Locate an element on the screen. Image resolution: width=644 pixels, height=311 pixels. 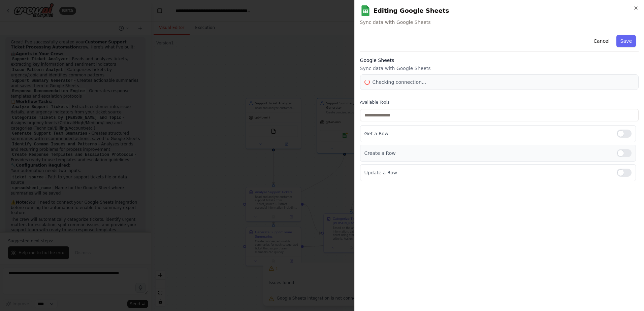
p: Get a Row is located at coordinates (488, 133).